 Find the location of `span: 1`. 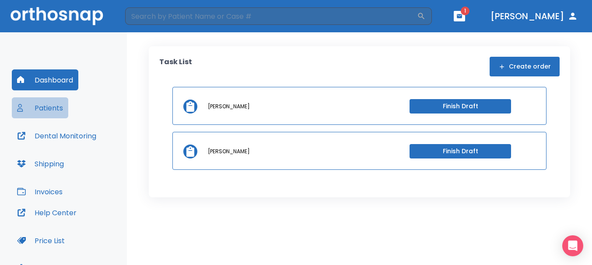

span: 1 is located at coordinates (465, 11).